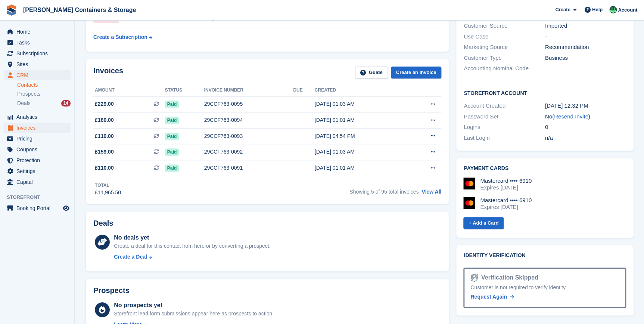  Describe the element at coordinates (103, 223) in the screenshot. I see `h2: Deals` at that location.